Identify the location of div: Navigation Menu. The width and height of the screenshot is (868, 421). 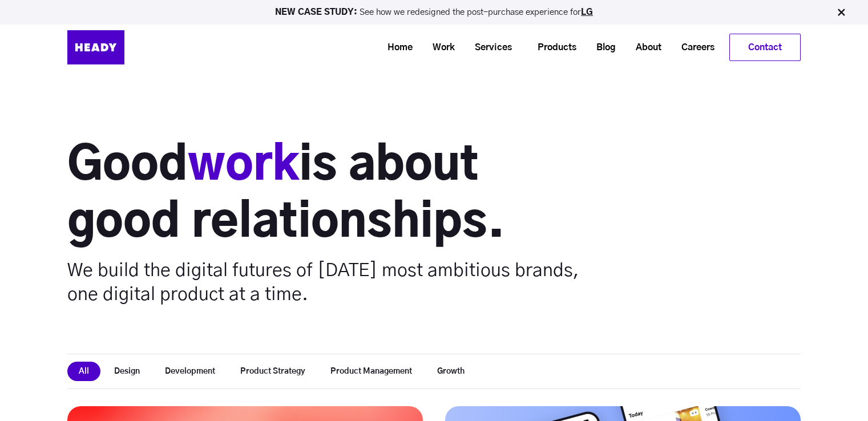
(477, 47).